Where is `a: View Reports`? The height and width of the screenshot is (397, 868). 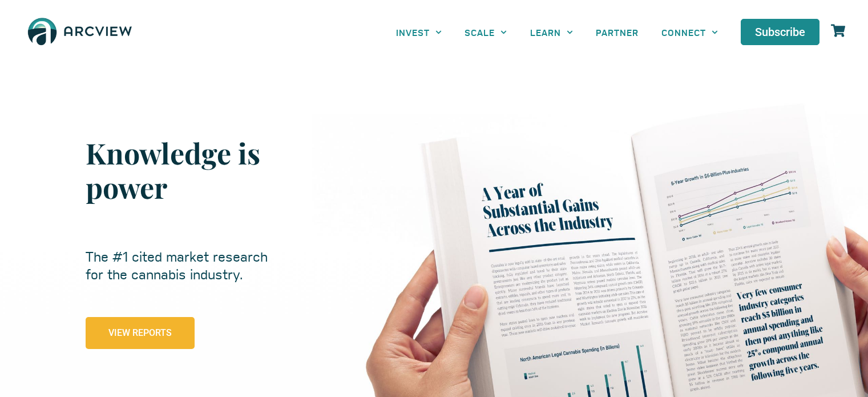
a: View Reports is located at coordinates (140, 333).